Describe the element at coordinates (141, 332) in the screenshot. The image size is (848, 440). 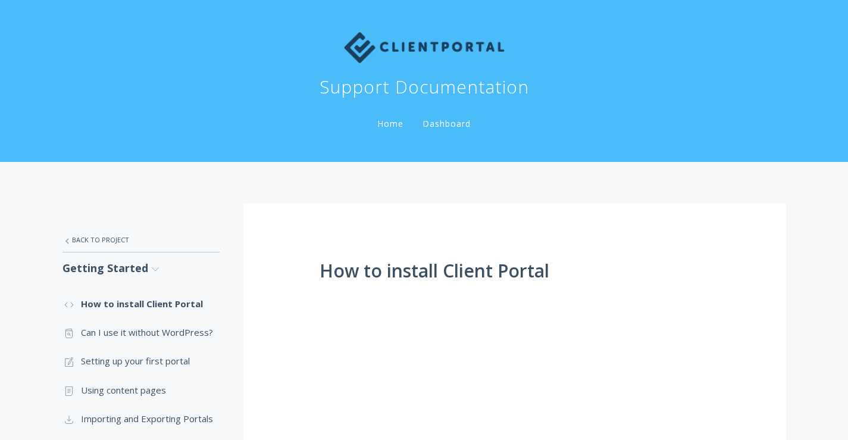
I see `a: Can I use it without WordPress?` at that location.